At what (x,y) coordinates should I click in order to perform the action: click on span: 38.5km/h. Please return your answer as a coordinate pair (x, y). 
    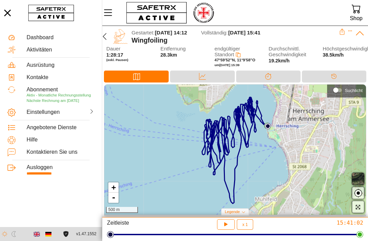
    Looking at the image, I should click on (333, 55).